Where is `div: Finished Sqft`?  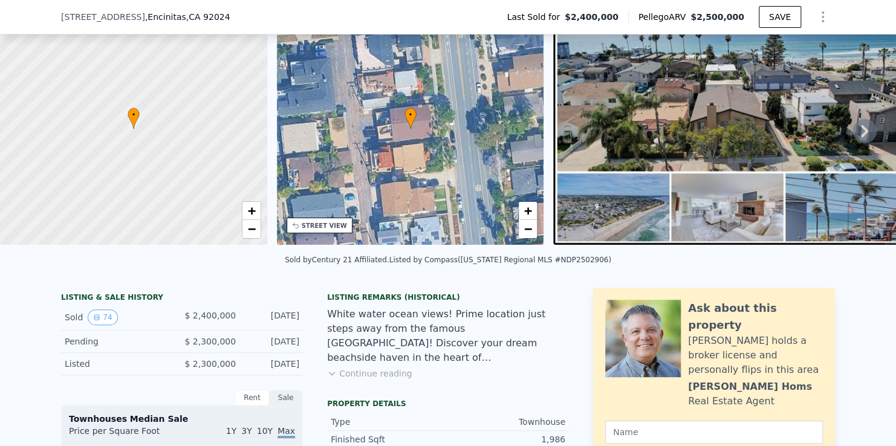 div: Finished Sqft is located at coordinates (389, 440).